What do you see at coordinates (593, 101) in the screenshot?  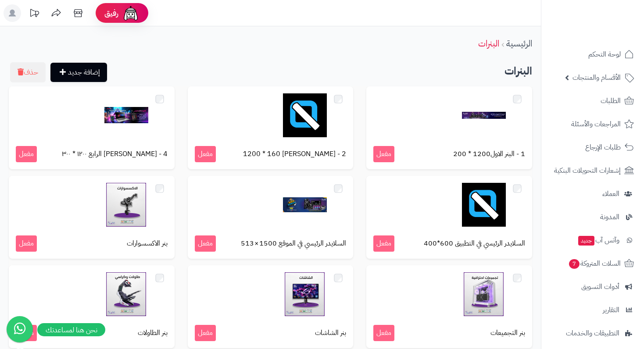 I see `a: الطلبات` at bounding box center [593, 101].